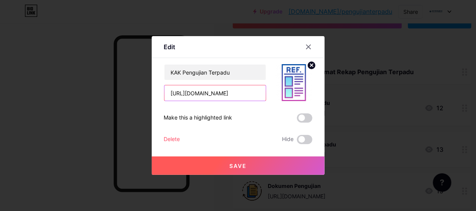 This screenshot has width=476, height=211. What do you see at coordinates (288, 140) in the screenshot?
I see `span: Hide` at bounding box center [288, 140].